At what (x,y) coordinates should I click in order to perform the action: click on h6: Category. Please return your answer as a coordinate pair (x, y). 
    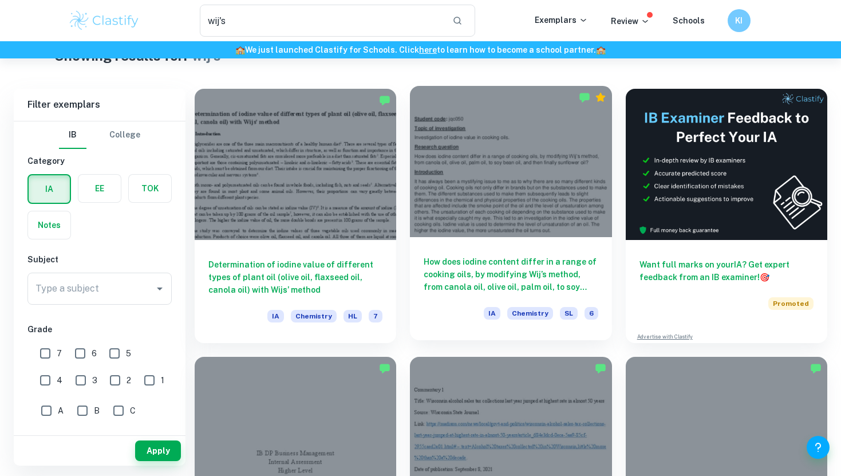
    Looking at the image, I should click on (100, 161).